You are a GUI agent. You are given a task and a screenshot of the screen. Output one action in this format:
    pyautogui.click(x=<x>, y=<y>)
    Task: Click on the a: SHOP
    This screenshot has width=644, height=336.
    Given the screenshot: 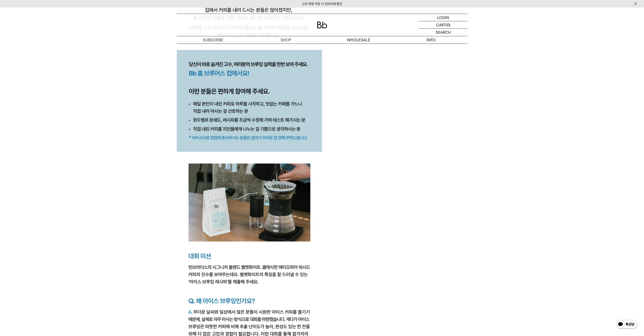 What is the action you would take?
    pyautogui.click(x=286, y=40)
    